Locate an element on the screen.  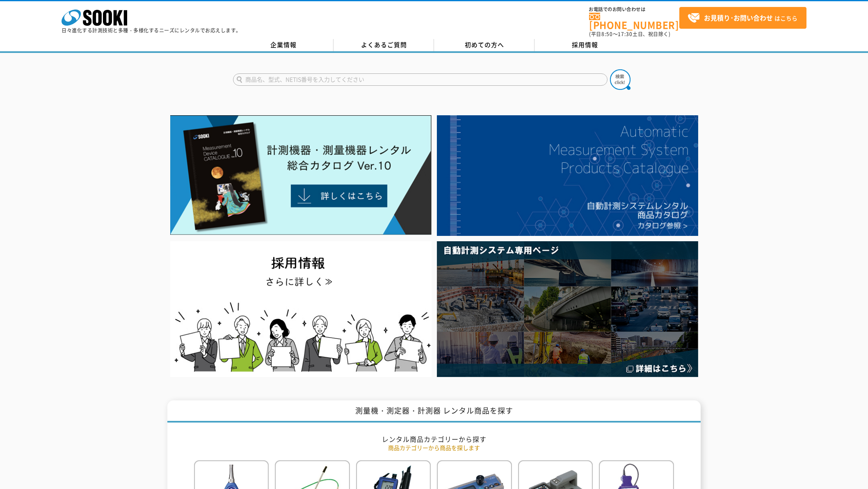
a: 採用情報 is located at coordinates (585, 45).